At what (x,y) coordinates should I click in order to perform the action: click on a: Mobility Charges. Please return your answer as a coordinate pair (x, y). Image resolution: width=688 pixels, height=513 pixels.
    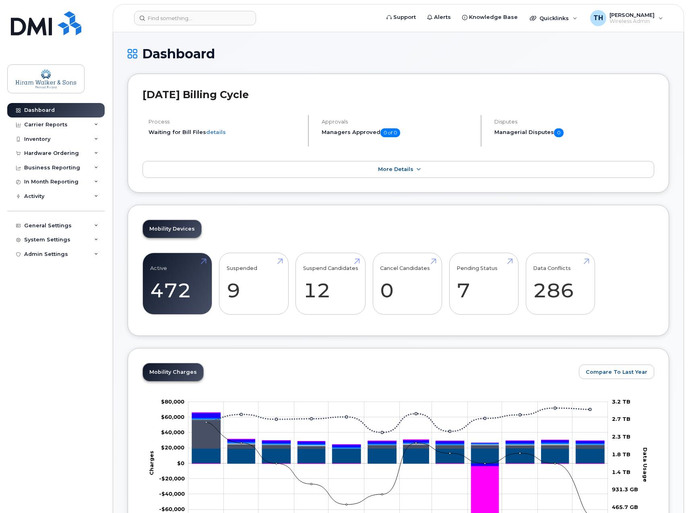
    Looking at the image, I should click on (173, 372).